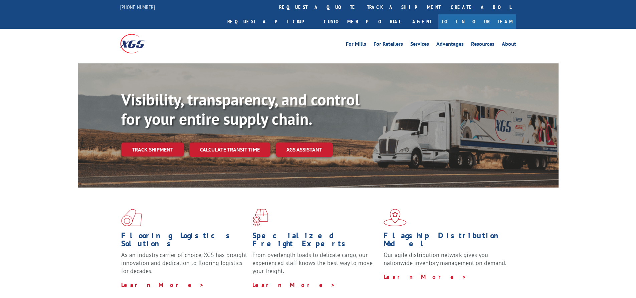 This screenshot has height=298, width=636. What do you see at coordinates (356, 45) in the screenshot?
I see `a: For Mills` at bounding box center [356, 45].